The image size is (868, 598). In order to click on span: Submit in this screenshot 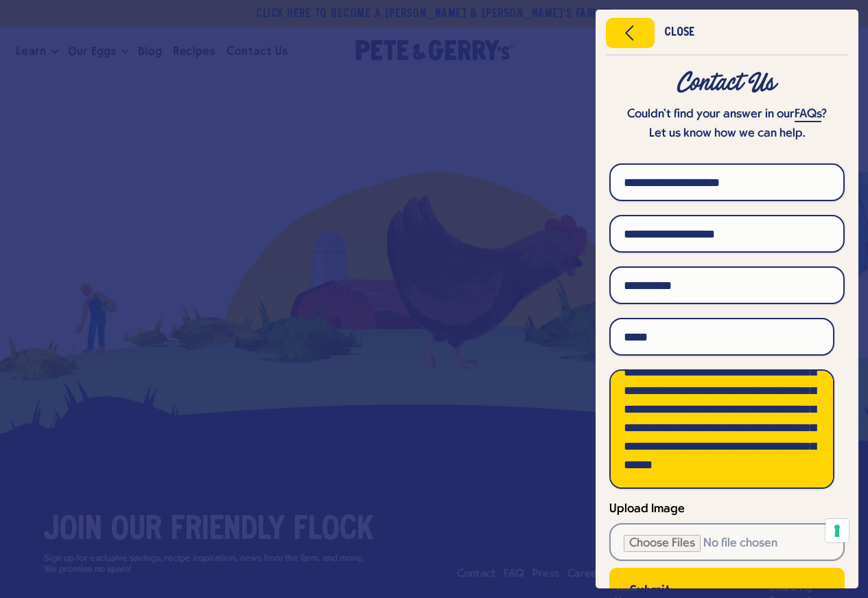, I will do `click(650, 592)`.